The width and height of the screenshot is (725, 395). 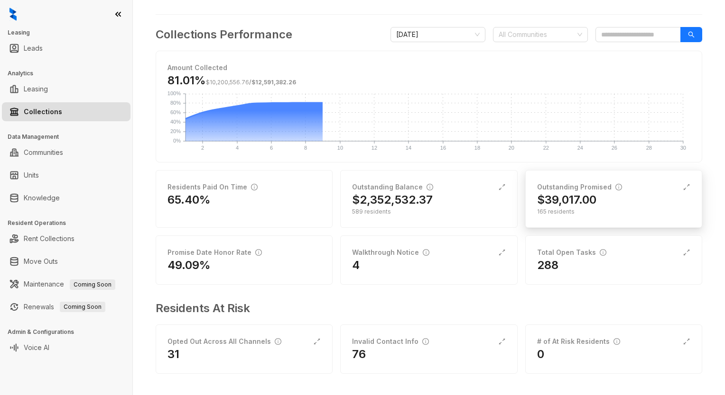 What do you see at coordinates (36, 89) in the screenshot?
I see `a: Leasing` at bounding box center [36, 89].